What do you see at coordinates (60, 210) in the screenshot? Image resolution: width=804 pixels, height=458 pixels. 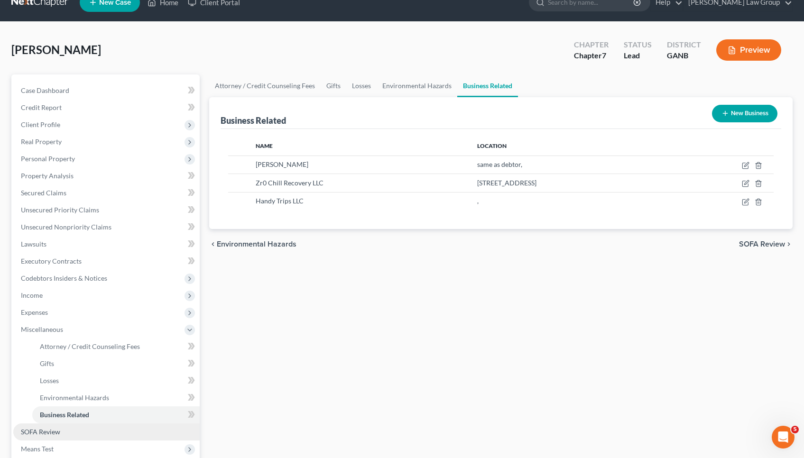 I see `span: Unsecured Priority Claims` at bounding box center [60, 210].